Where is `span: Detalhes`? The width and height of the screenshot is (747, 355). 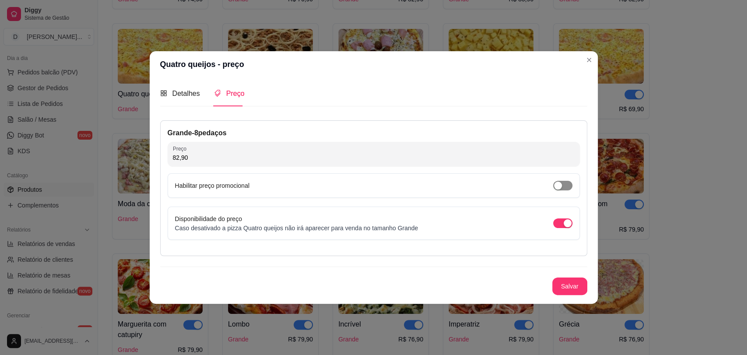 span: Detalhes is located at coordinates (186, 93).